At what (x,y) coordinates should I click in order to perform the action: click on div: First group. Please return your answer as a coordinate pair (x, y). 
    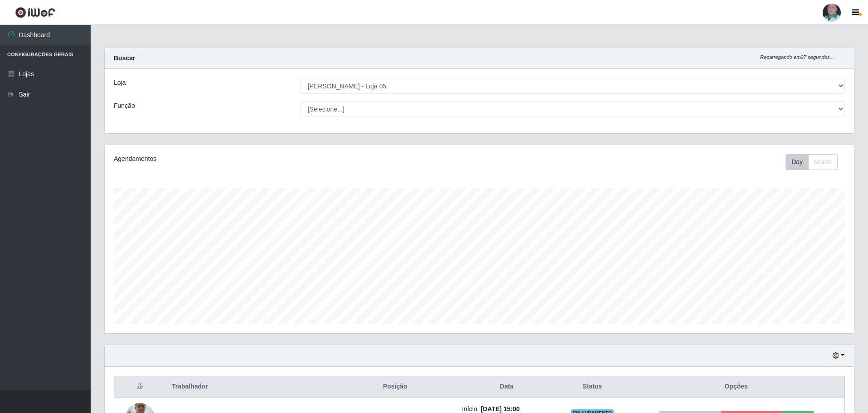
    Looking at the image, I should click on (811, 162).